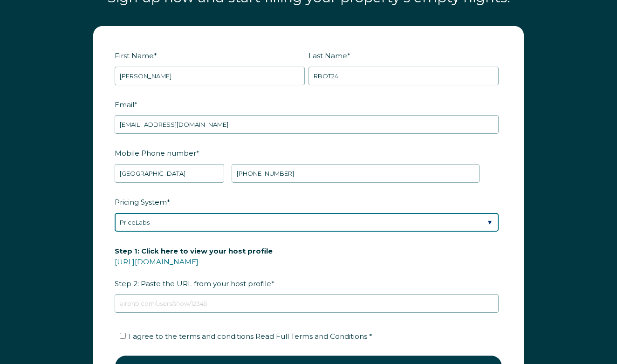 The image size is (617, 364). I want to click on span: Step 2: Paste the URL from your host profile, so click(193, 267).